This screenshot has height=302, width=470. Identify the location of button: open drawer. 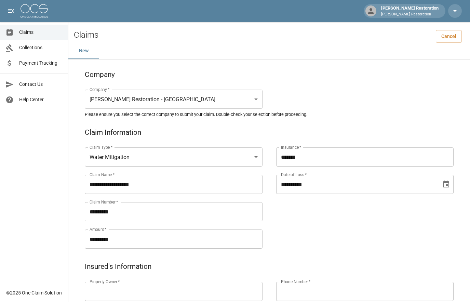
(11, 11).